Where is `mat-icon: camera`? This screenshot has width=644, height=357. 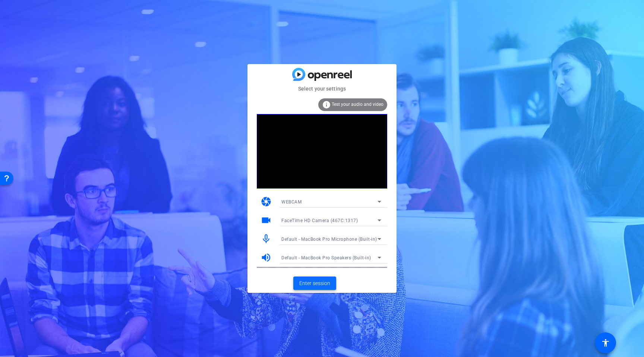 mat-icon: camera is located at coordinates (266, 201).